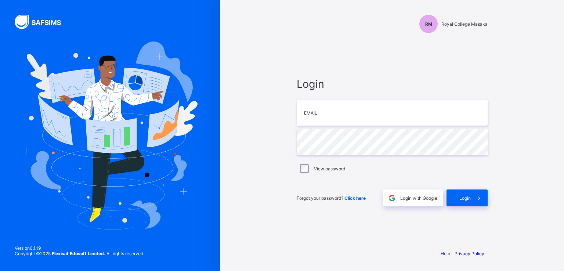  Describe the element at coordinates (79, 253) in the screenshot. I see `strong: Flexisaf Edusoft Limited.` at that location.